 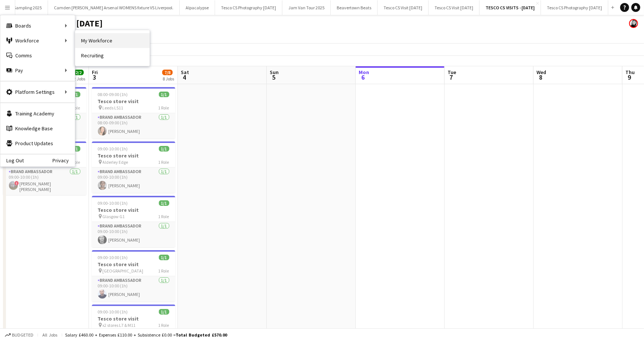 What do you see at coordinates (274, 77) in the screenshot?
I see `span: 5` at bounding box center [274, 77].